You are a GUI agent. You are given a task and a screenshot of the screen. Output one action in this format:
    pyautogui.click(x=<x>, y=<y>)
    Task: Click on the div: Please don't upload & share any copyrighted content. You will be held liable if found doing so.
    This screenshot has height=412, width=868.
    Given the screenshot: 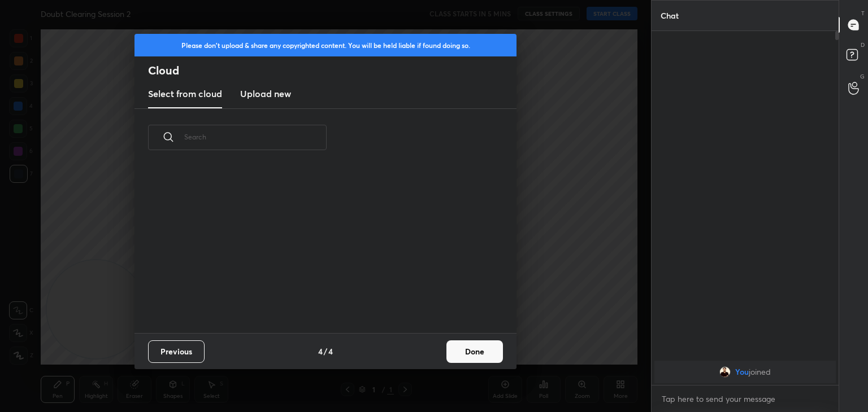 What is the action you would take?
    pyautogui.click(x=326, y=45)
    